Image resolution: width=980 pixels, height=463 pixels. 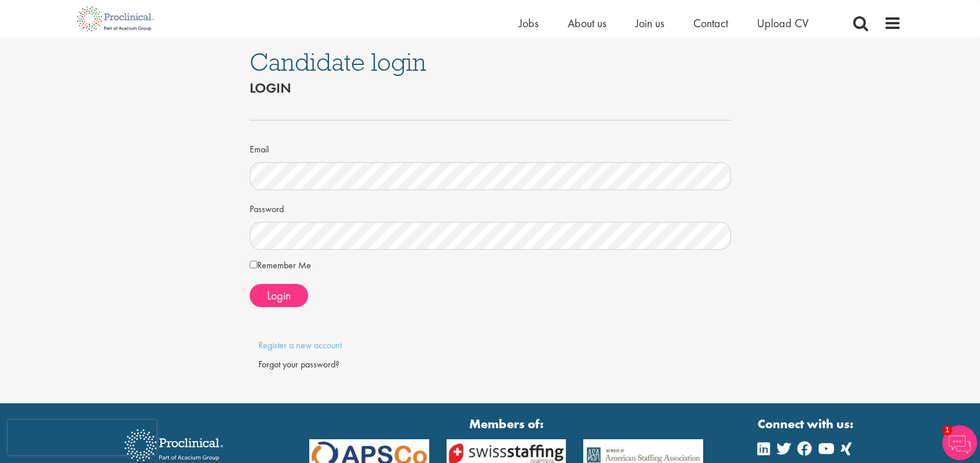 What do you see at coordinates (279, 296) in the screenshot?
I see `span: Login` at bounding box center [279, 296].